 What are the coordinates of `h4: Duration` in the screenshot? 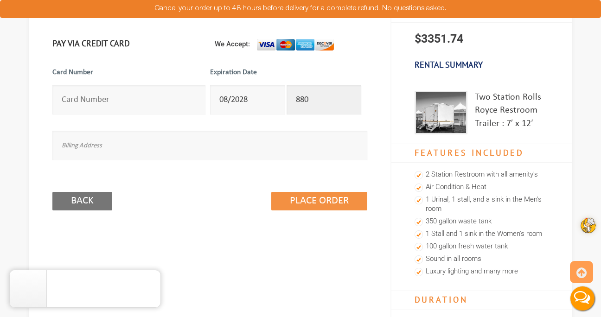 It's located at (482, 301).